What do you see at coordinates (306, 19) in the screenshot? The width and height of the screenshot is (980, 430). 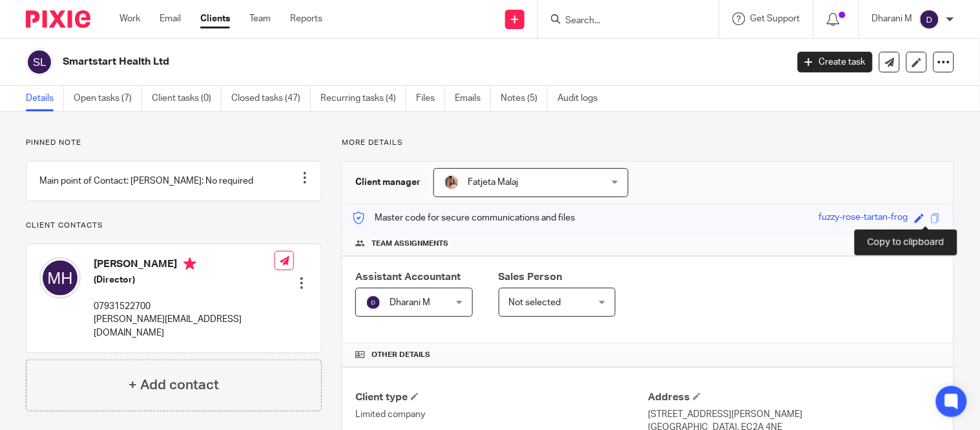 I see `a: Reports` at bounding box center [306, 19].